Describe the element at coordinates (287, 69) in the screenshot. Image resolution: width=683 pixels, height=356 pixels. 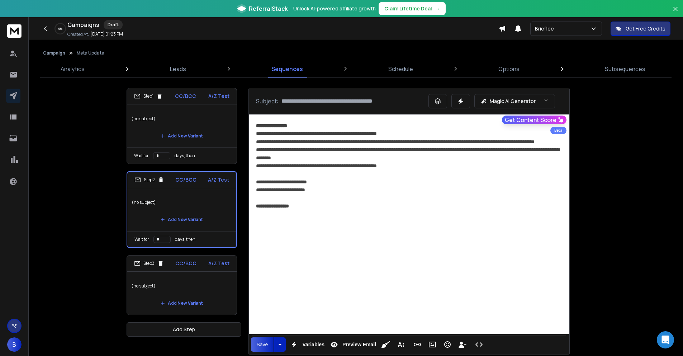
I see `a: Sequences` at that location.